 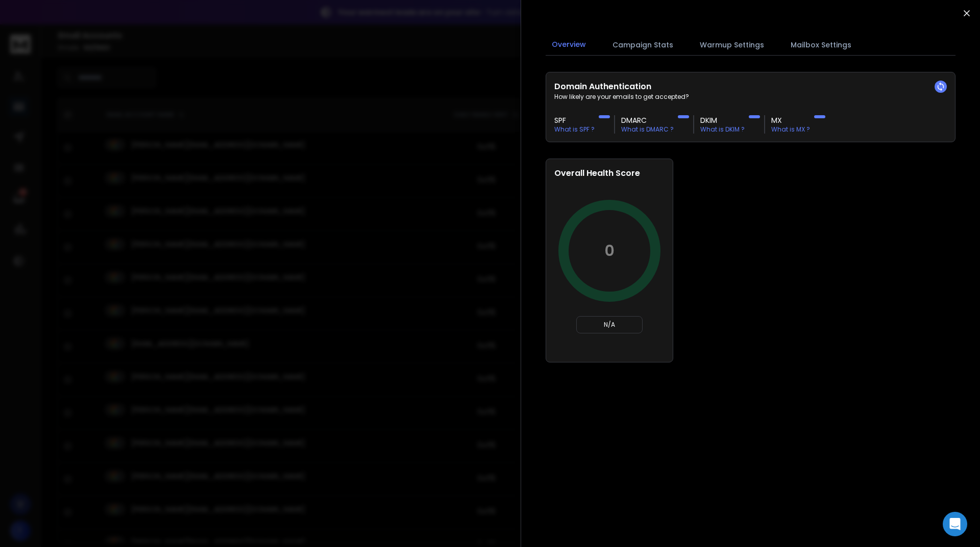 What do you see at coordinates (722, 129) in the screenshot?
I see `p: What is DKIM ?` at bounding box center [722, 129].